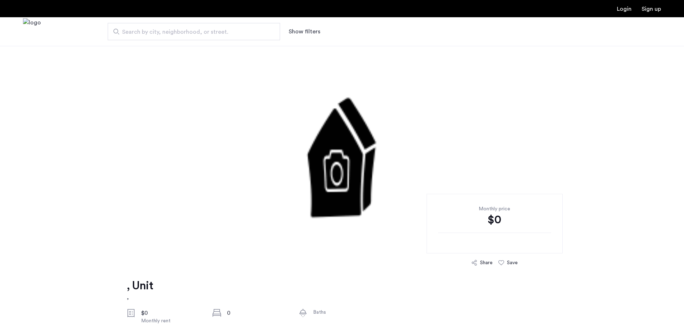 Image resolution: width=684 pixels, height=327 pixels. I want to click on span: Search by city, neighborhood, or street., so click(191, 32).